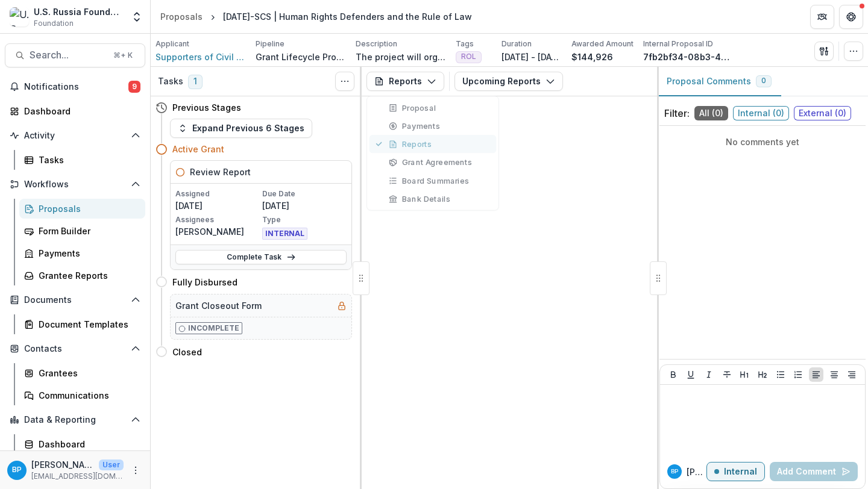  What do you see at coordinates (301, 56) in the screenshot?
I see `p: Grant Lifecycle Process` at bounding box center [301, 56].